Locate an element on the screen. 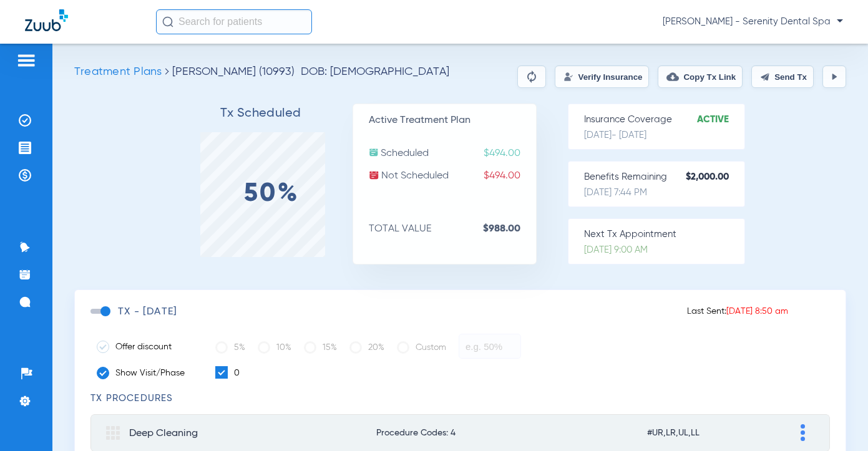  input: Search for patients is located at coordinates (234, 22).